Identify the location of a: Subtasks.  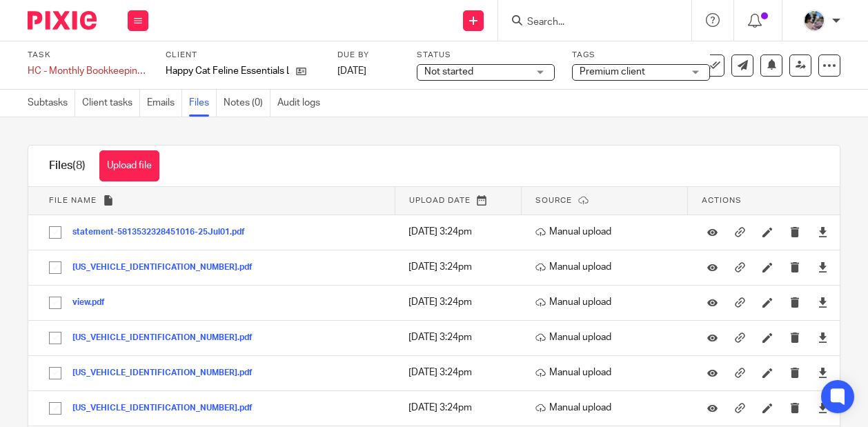
(51, 103).